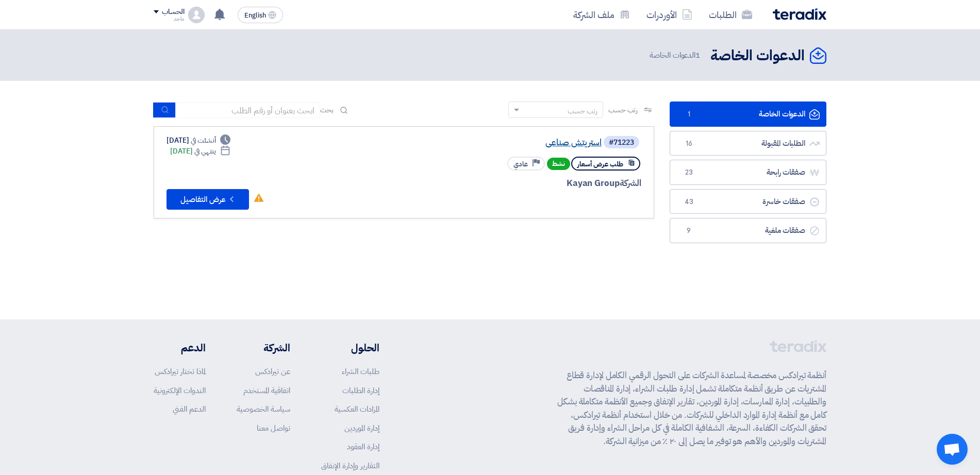 The height and width of the screenshot is (475, 980). I want to click on a: Open chat, so click(952, 449).